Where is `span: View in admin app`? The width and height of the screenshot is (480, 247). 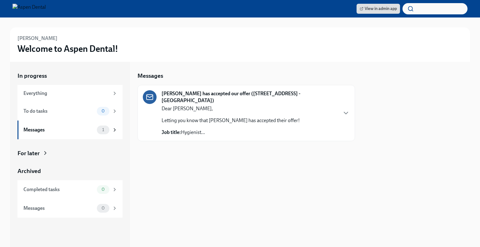 span: View in admin app is located at coordinates (378, 9).